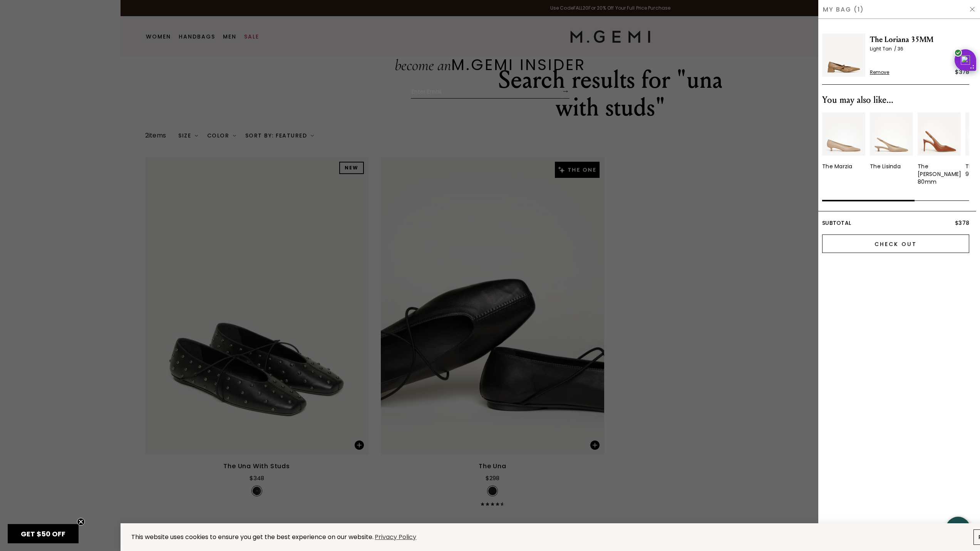 This screenshot has width=980, height=551. Describe the element at coordinates (81, 521) in the screenshot. I see `button: Close teaser` at that location.